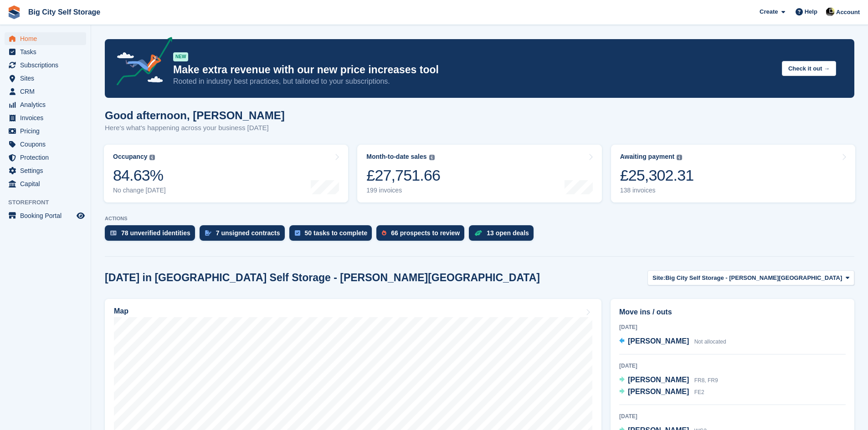  Describe the element at coordinates (152, 235) in the screenshot. I see `a: 78 unverified identities` at that location.